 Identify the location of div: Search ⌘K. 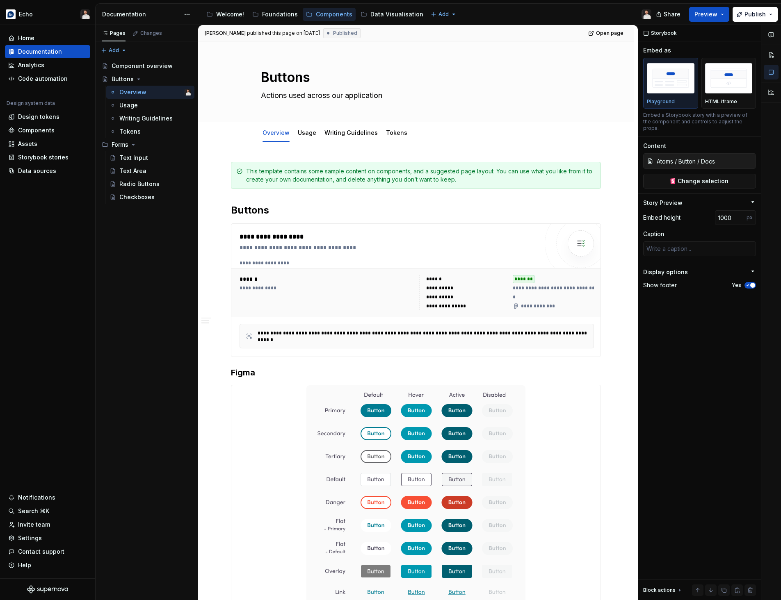
(34, 511).